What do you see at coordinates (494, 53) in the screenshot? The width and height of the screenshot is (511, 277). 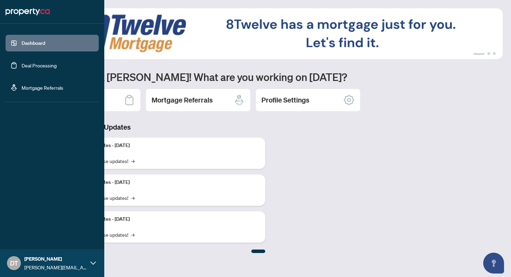 I see `button: 3` at bounding box center [494, 53].